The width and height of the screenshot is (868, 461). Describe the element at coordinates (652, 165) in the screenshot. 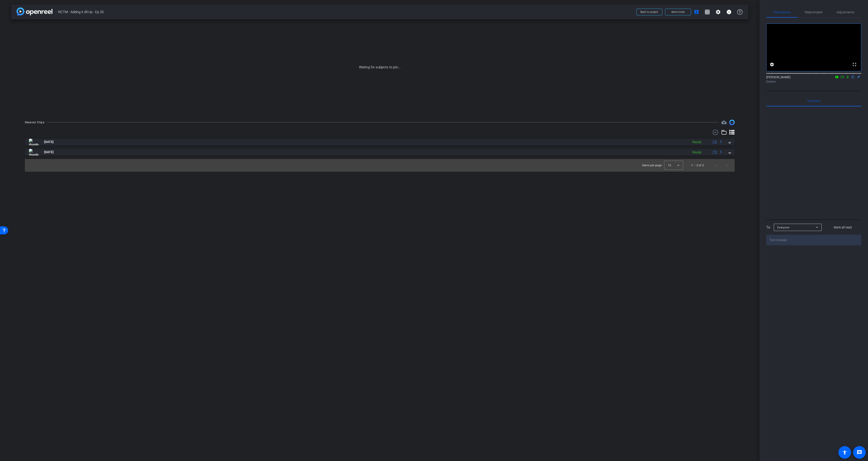

I see `div: Items per page:` at that location.